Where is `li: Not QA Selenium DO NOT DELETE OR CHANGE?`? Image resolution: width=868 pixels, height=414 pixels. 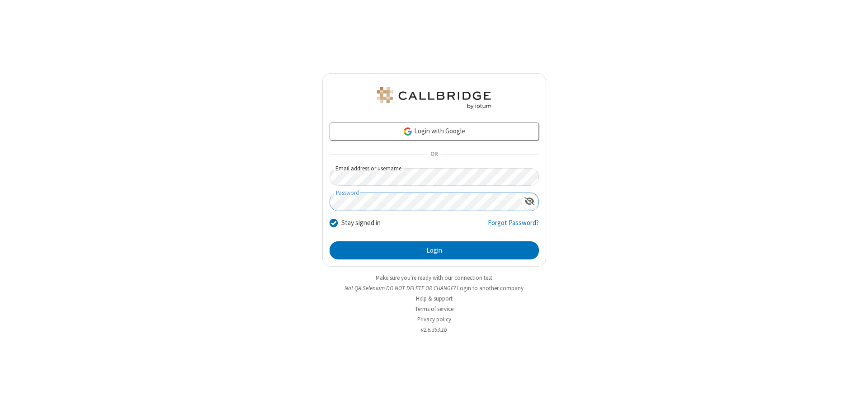 li: Not QA Selenium DO NOT DELETE OR CHANGE? is located at coordinates (434, 288).